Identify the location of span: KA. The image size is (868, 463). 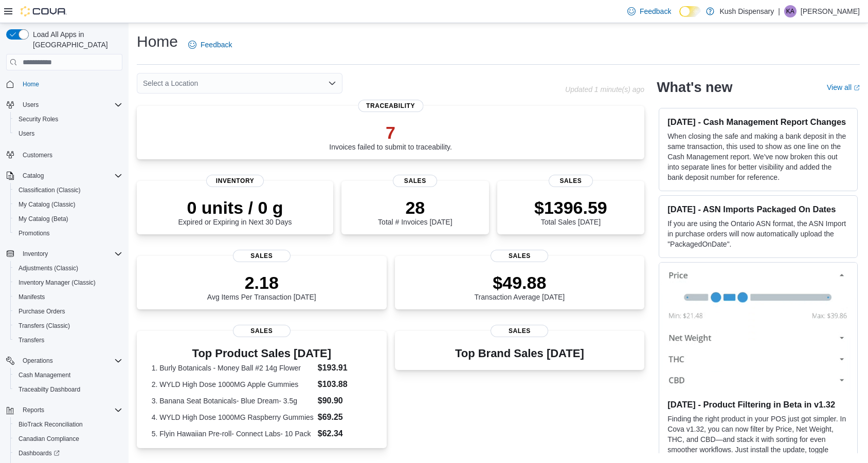
(790, 11).